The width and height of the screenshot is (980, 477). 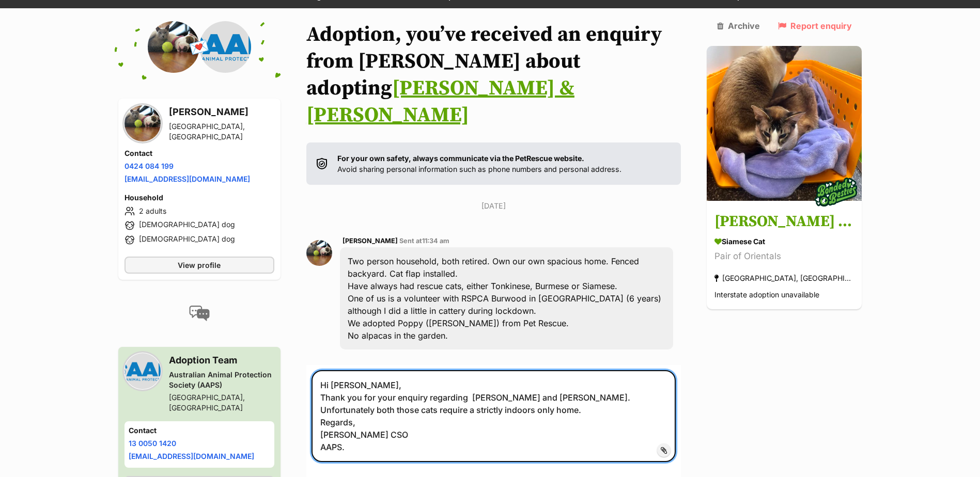 What do you see at coordinates (152, 443) in the screenshot?
I see `a: 13 0050 1420` at bounding box center [152, 443].